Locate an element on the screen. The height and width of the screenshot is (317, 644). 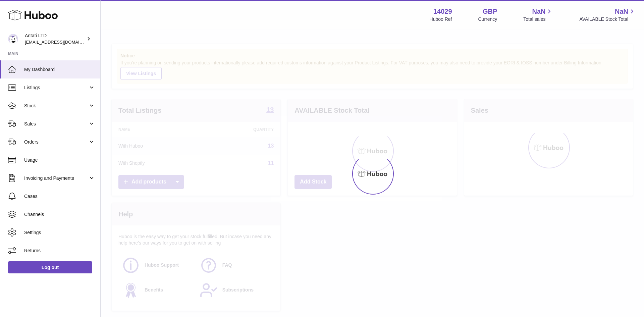
div: Currency is located at coordinates (488, 19).